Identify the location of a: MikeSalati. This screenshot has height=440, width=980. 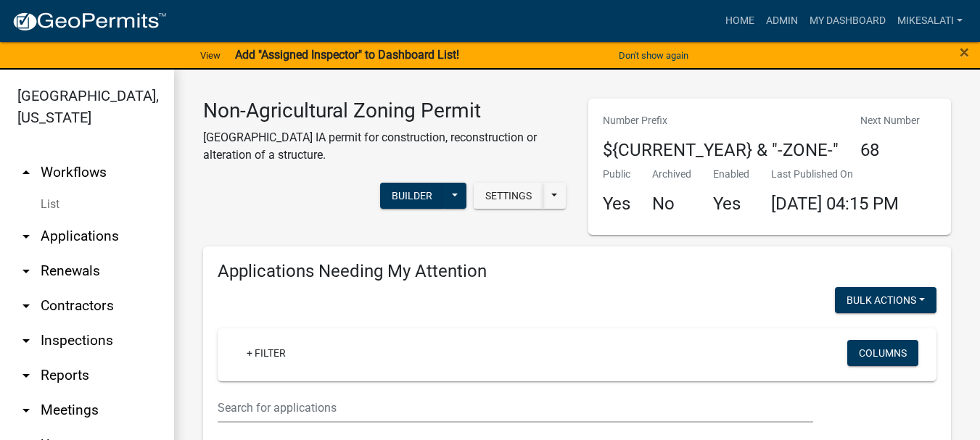
(929, 21).